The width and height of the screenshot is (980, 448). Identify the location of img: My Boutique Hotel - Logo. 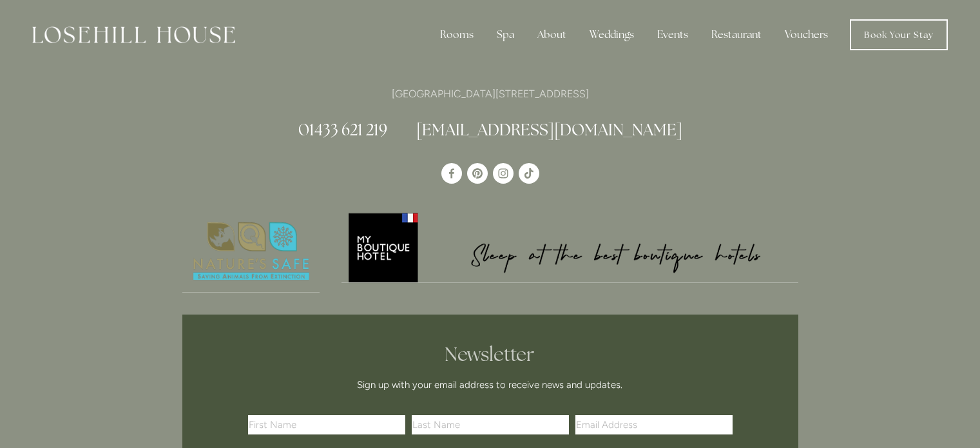
(569, 246).